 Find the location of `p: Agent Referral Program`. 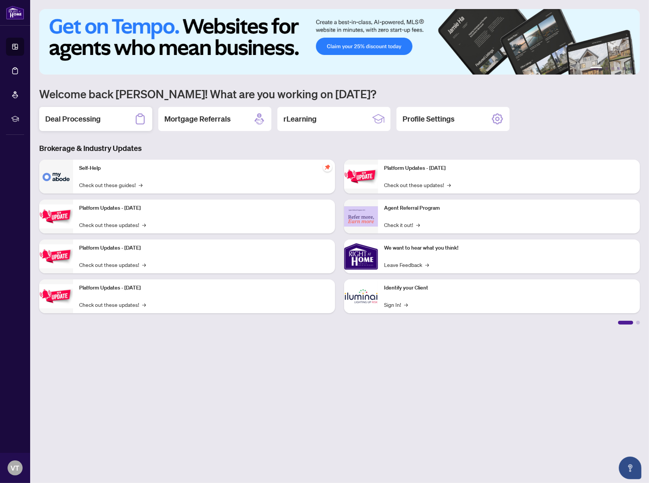

p: Agent Referral Program is located at coordinates (509, 208).